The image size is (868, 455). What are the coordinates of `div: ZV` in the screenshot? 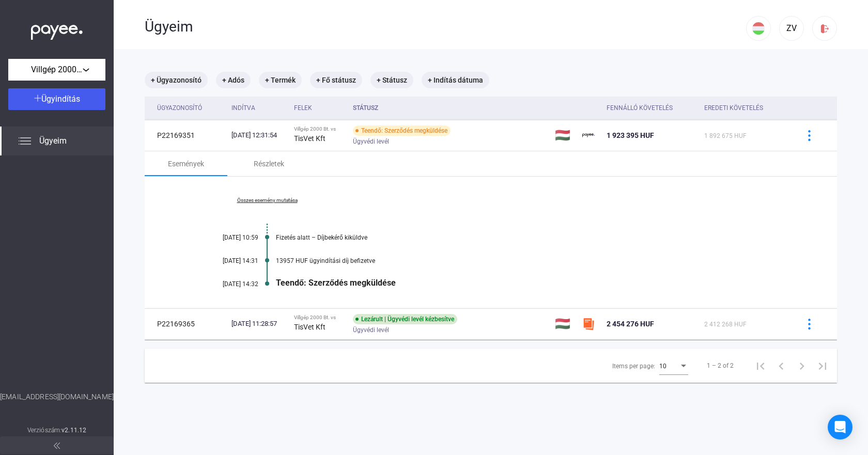 It's located at (791, 28).